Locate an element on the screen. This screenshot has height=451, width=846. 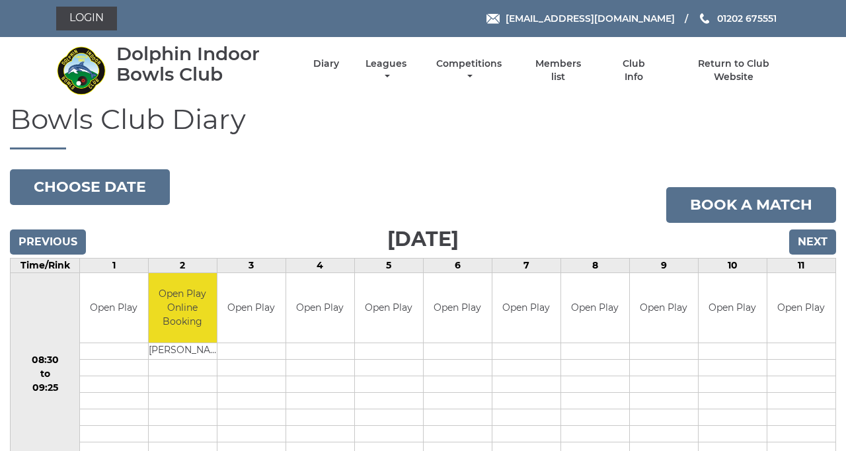
a: Login is located at coordinates (87, 19).